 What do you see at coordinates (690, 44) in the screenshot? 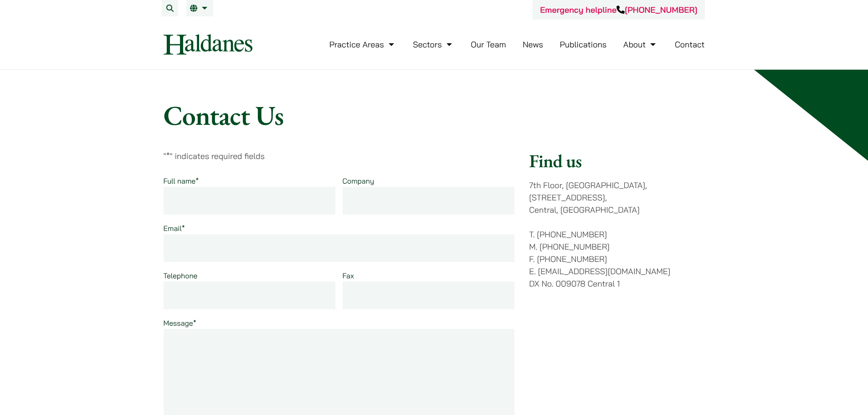
I see `a: Contact` at bounding box center [690, 44].